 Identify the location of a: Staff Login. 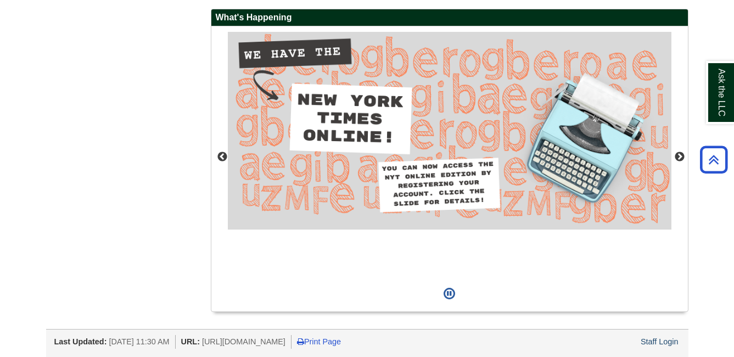
(660, 342).